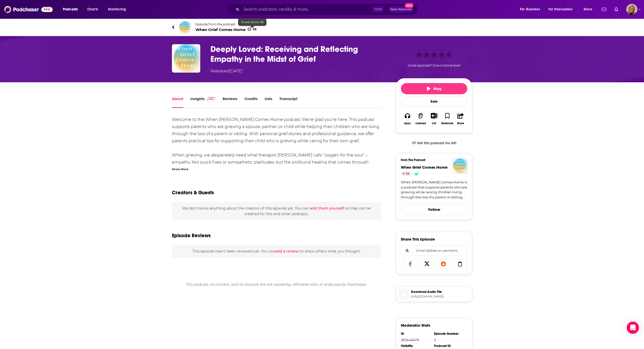 Image resolution: width=644 pixels, height=349 pixels. I want to click on span: Play, so click(434, 89).